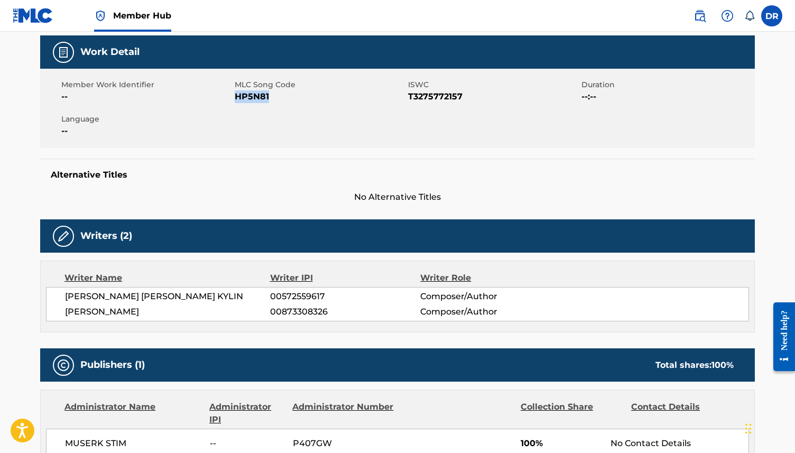 The height and width of the screenshot is (453, 795). I want to click on img: help, so click(728, 16).